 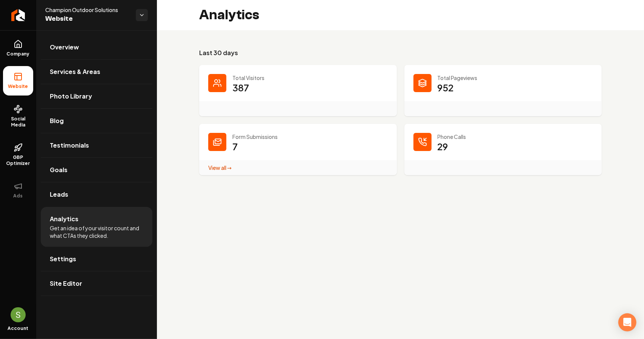 I want to click on span: GBP Optimizer, so click(x=18, y=160).